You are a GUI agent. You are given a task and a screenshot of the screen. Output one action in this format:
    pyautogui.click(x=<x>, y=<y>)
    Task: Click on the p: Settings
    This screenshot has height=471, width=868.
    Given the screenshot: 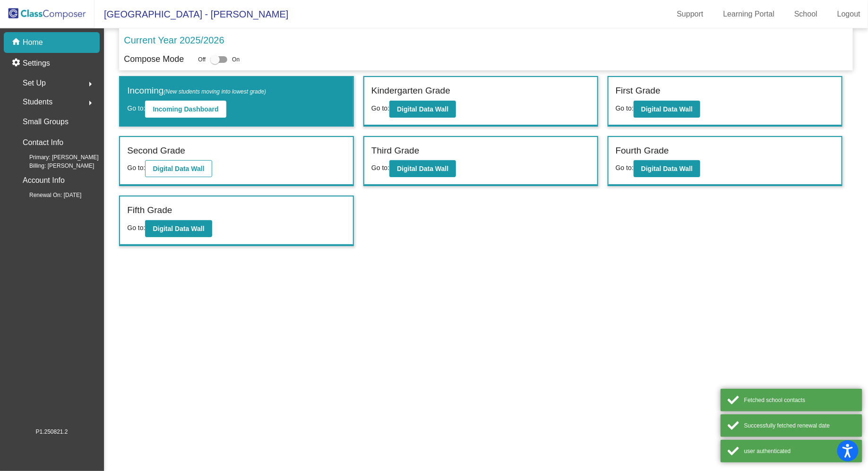 What is the action you would take?
    pyautogui.click(x=36, y=63)
    